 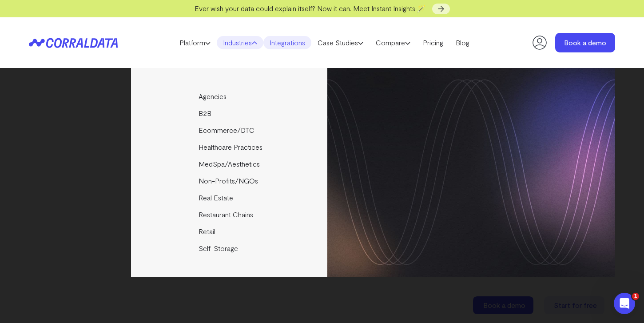 I want to click on a: B2B, so click(x=230, y=113).